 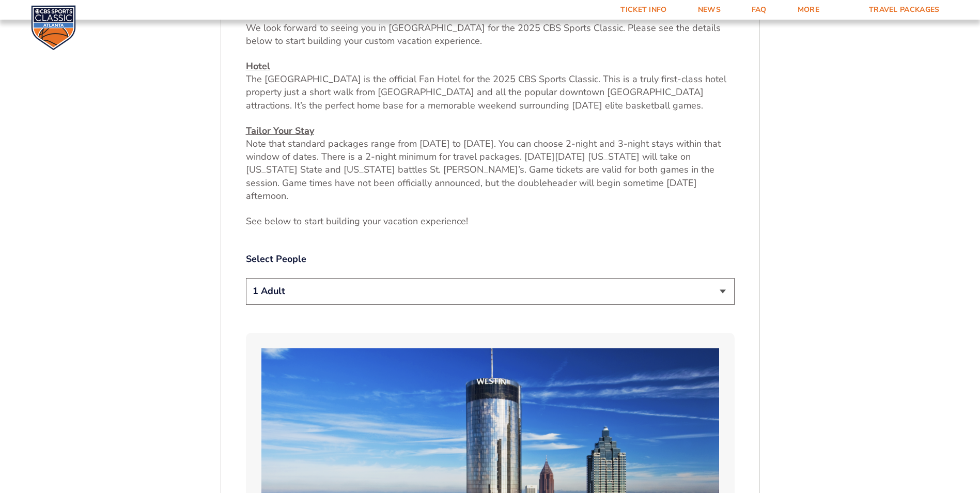 What do you see at coordinates (490, 259) in the screenshot?
I see `label: Select People` at bounding box center [490, 259].